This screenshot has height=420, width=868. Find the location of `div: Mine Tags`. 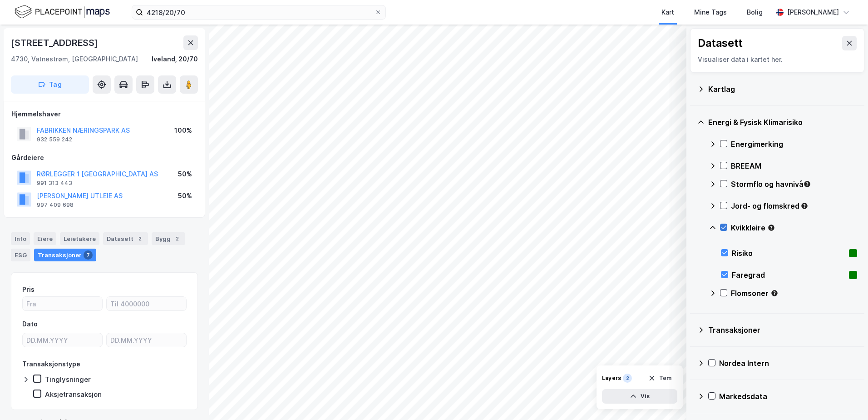

div: Mine Tags is located at coordinates (711, 12).